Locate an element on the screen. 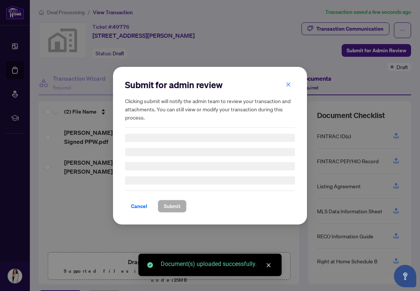 The image size is (420, 291). h2: Submit for admin review is located at coordinates (210, 85).